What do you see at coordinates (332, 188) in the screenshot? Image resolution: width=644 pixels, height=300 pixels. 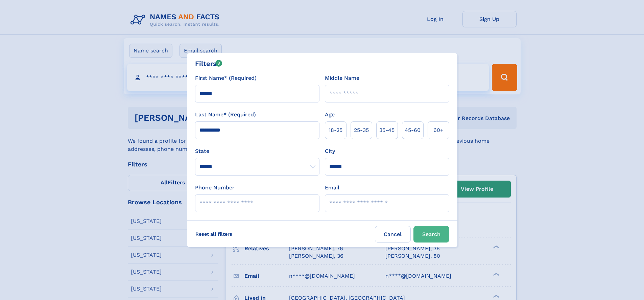 I see `label: Email` at bounding box center [332, 188].